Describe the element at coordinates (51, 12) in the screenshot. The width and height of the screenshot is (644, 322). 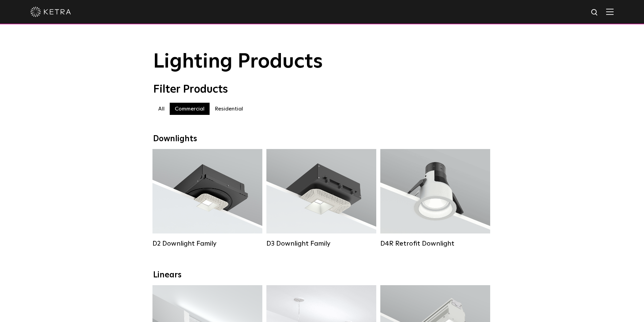
I see `img: ketra-logo-2019-white` at that location.